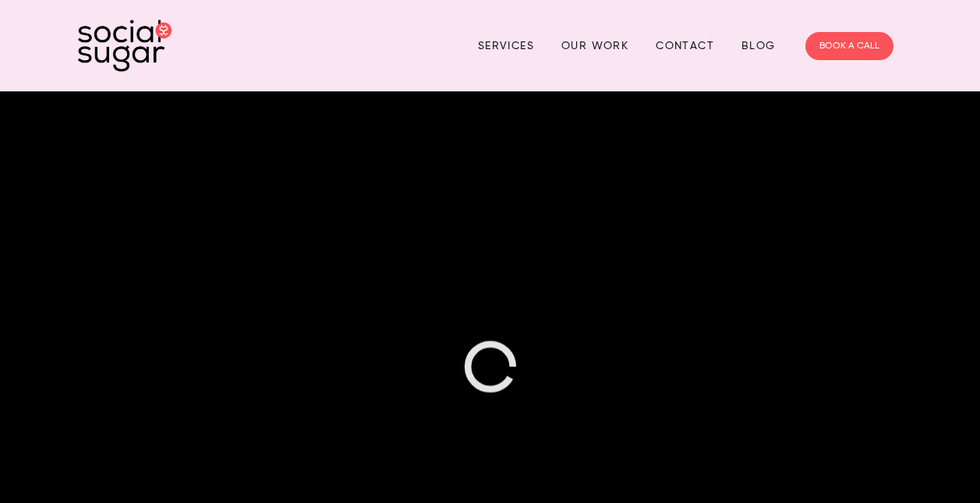 This screenshot has height=503, width=980. Describe the element at coordinates (125, 45) in the screenshot. I see `img: SocialSugar` at that location.